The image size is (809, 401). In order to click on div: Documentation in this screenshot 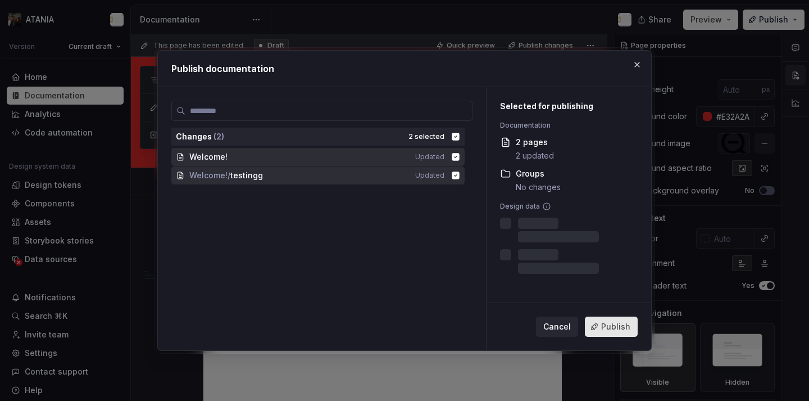, I will do `click(566, 125)`.